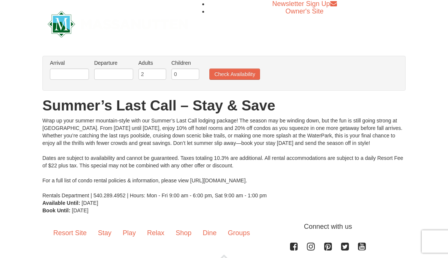 Image resolution: width=448 pixels, height=258 pixels. Describe the element at coordinates (118, 24) in the screenshot. I see `img: Massanutten Resort Logo` at that location.